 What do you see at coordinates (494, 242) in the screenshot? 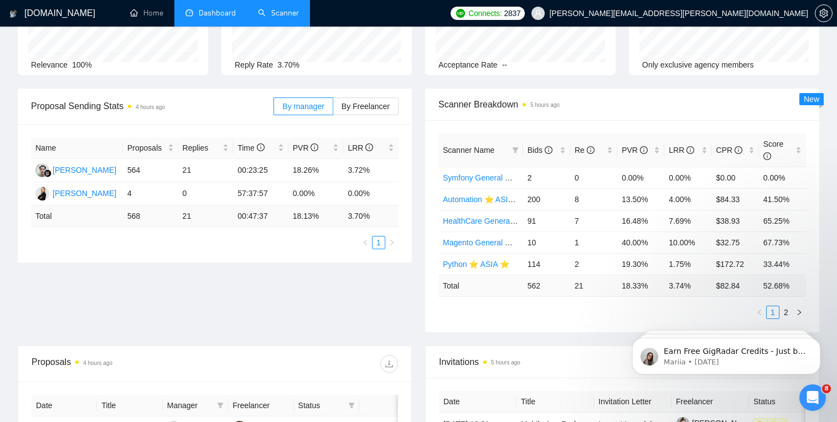
I see `a: Magento General ⭐️ ASIA ⭐️` at bounding box center [494, 242].